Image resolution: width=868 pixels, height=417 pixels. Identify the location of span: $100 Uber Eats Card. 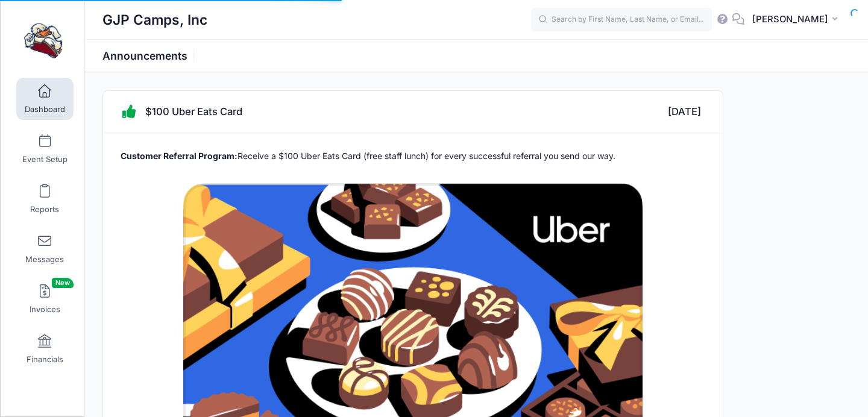
(194, 112).